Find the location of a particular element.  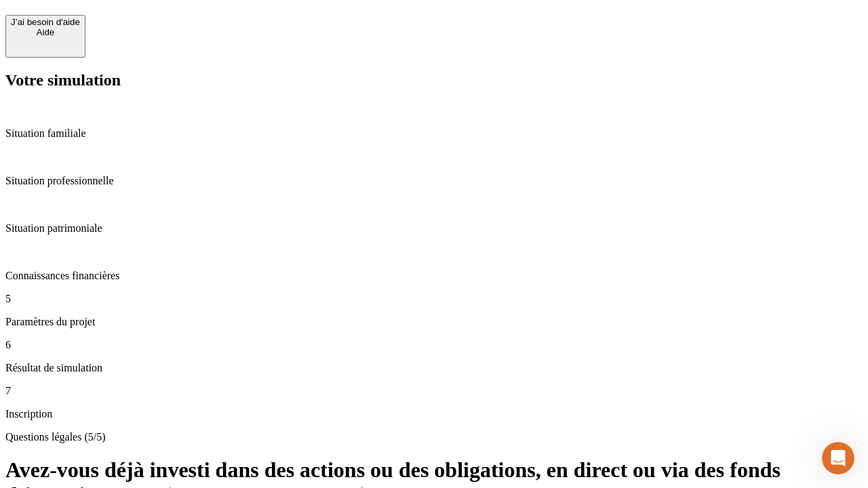

p: Situation patrimoniale is located at coordinates (434, 228).